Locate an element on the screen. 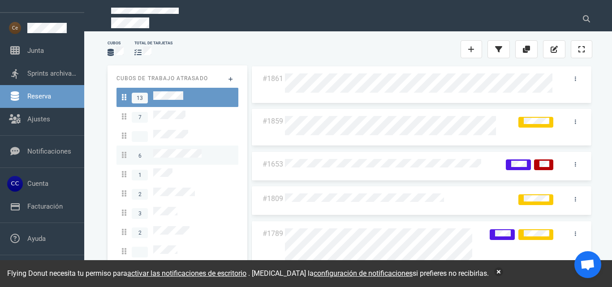 The height and width of the screenshot is (287, 612). font: 1 is located at coordinates (140, 175).